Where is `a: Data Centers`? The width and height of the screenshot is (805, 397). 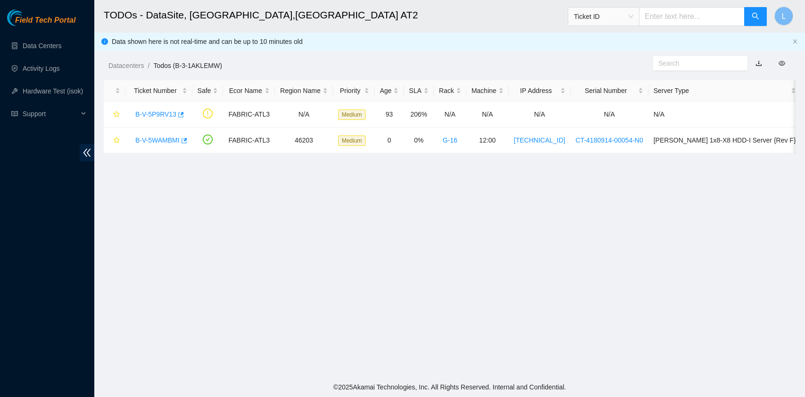
a: Data Centers is located at coordinates (42, 46).